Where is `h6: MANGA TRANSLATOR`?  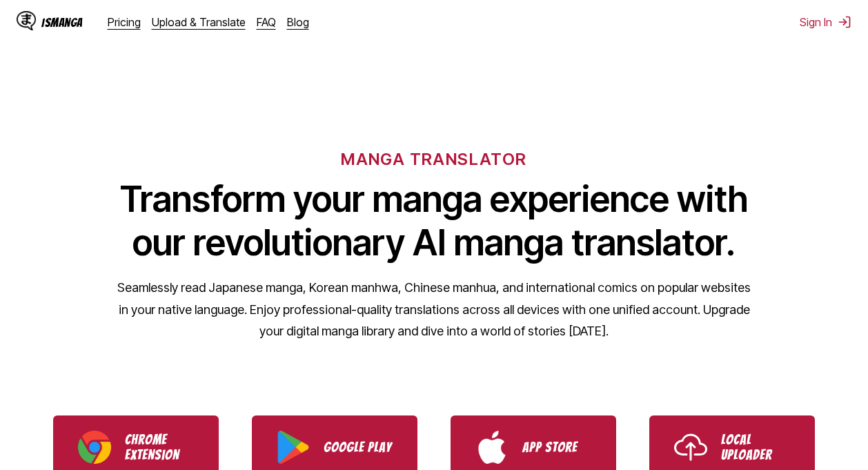
h6: MANGA TRANSLATOR is located at coordinates (434, 159).